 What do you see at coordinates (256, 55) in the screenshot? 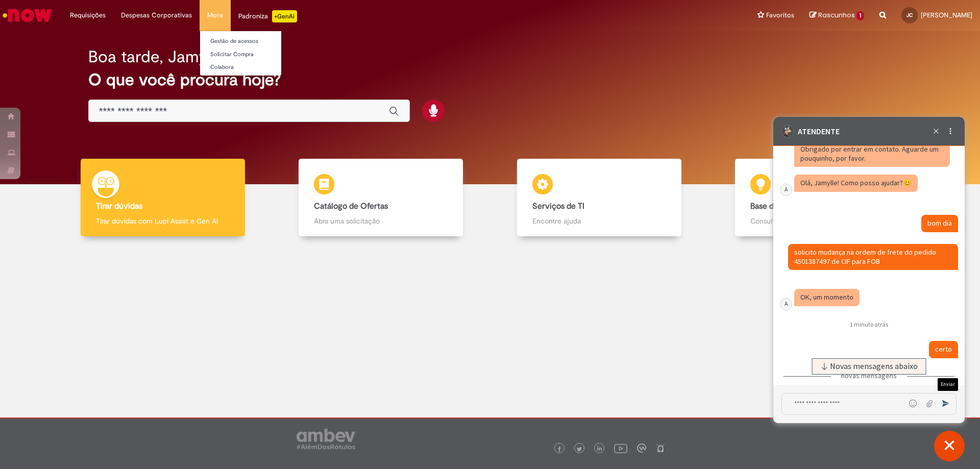
I see `a: Solicitar Compra` at bounding box center [256, 55].